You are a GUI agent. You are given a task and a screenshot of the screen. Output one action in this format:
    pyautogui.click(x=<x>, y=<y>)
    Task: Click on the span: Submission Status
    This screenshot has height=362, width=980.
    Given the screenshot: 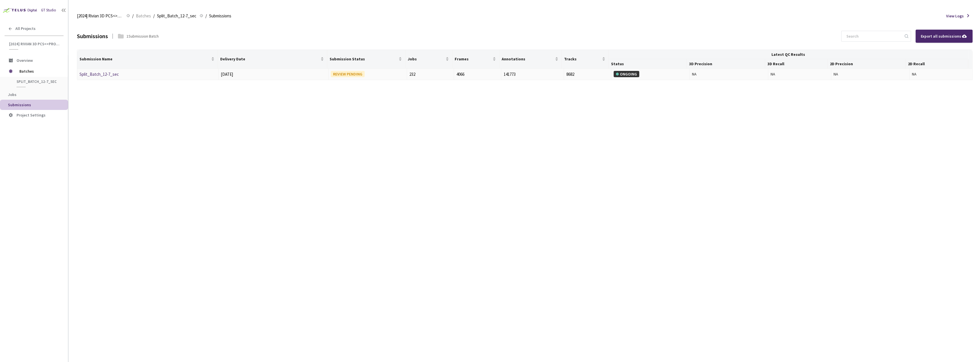 What is the action you would take?
    pyautogui.click(x=363, y=59)
    